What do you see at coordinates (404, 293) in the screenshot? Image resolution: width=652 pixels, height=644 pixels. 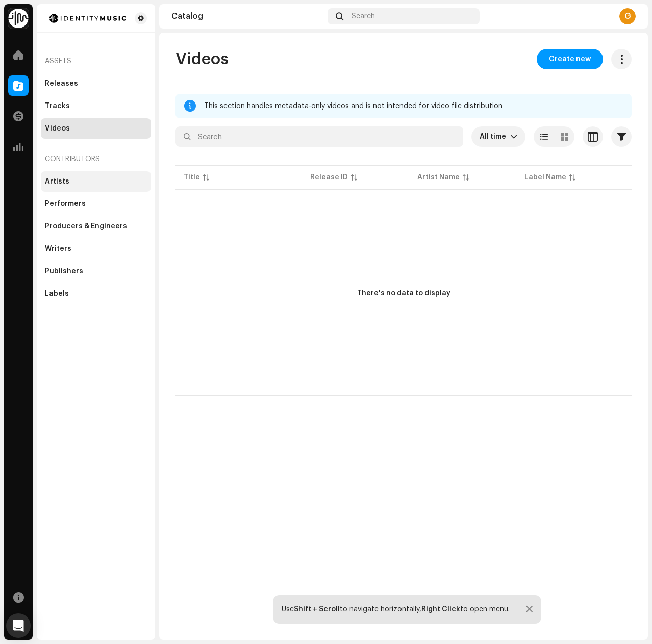 I see `div: There's no data to display` at bounding box center [404, 293].